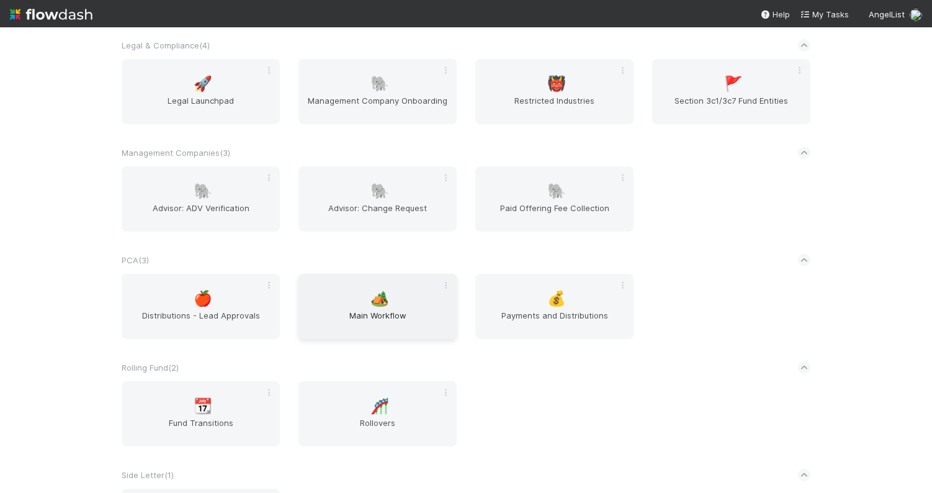 This screenshot has height=493, width=932. I want to click on span: Restricted Industries, so click(554, 107).